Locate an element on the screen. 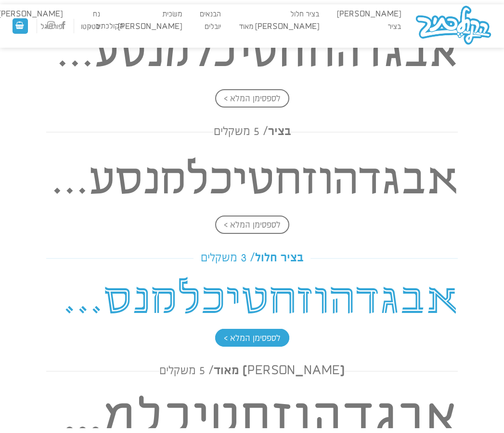 Image resolution: width=504 pixels, height=433 pixels. a: עקבו אחרינו בפייסבוק is located at coordinates (63, 25).